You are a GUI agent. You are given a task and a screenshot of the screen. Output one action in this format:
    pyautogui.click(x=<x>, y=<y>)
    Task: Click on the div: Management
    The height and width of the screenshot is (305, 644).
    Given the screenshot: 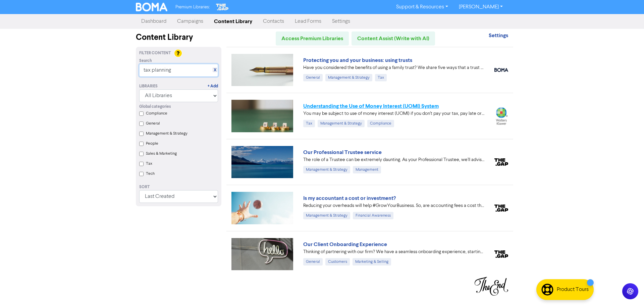 What is the action you would take?
    pyautogui.click(x=367, y=170)
    